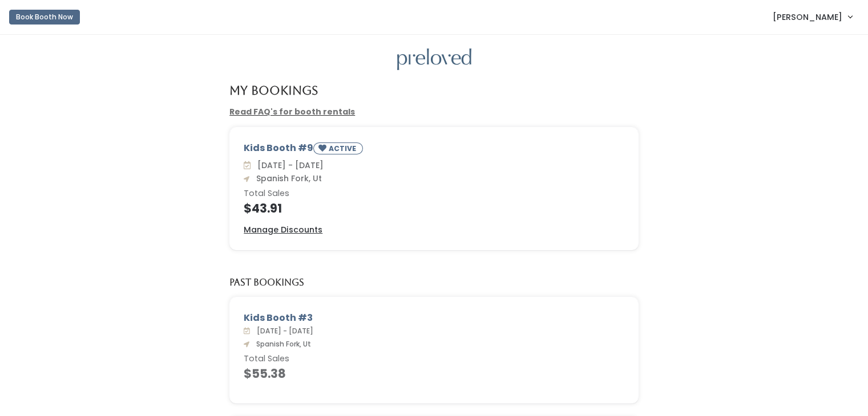 This screenshot has height=416, width=868. I want to click on h4: $43.91, so click(434, 208).